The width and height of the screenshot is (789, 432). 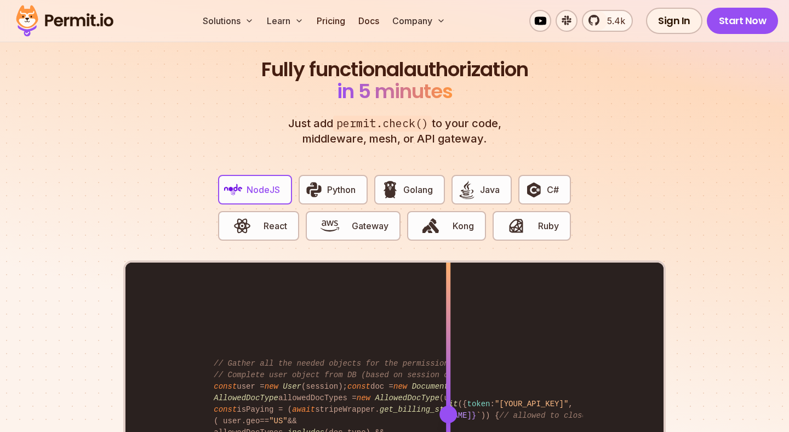 I want to click on img: NodeJS, so click(x=234, y=190).